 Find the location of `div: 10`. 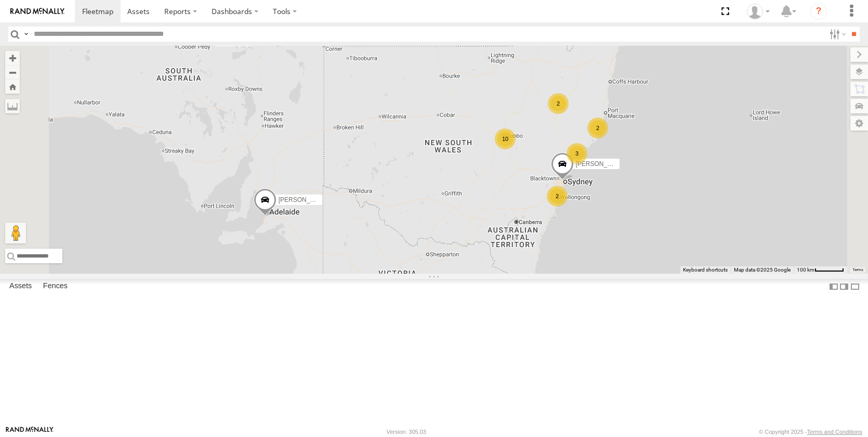

div: 10 is located at coordinates (505, 139).